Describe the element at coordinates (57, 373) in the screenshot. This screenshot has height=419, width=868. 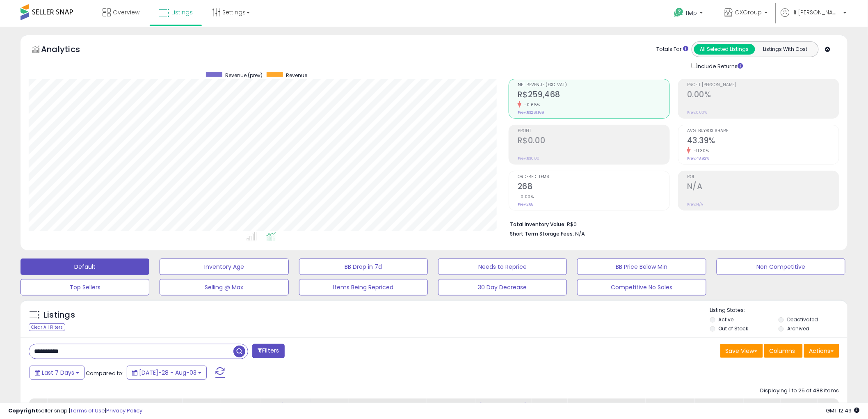
I see `button: Last 7 Days` at that location.